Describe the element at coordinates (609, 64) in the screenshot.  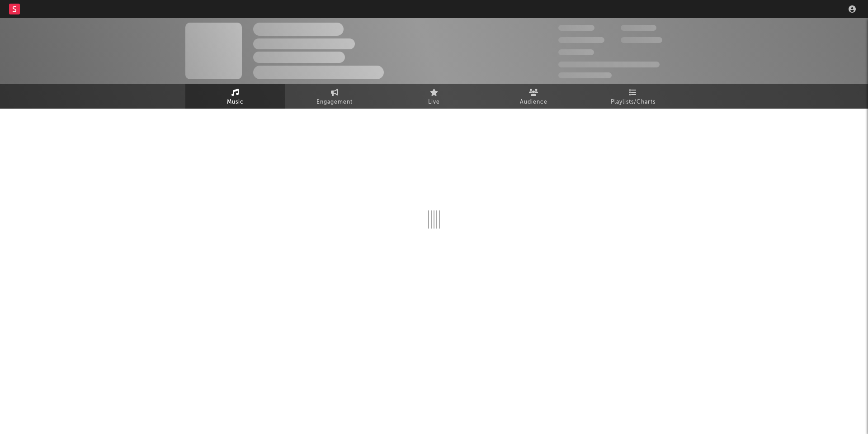
I see `span: 50,000,000 Monthly Listeners` at that location.